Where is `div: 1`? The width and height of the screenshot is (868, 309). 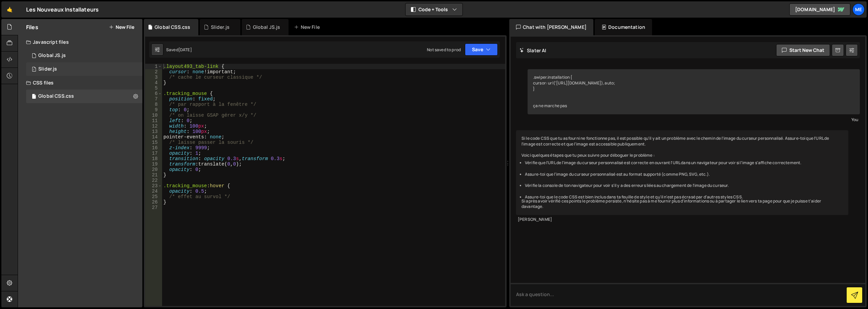 div: 1 is located at coordinates (154, 67).